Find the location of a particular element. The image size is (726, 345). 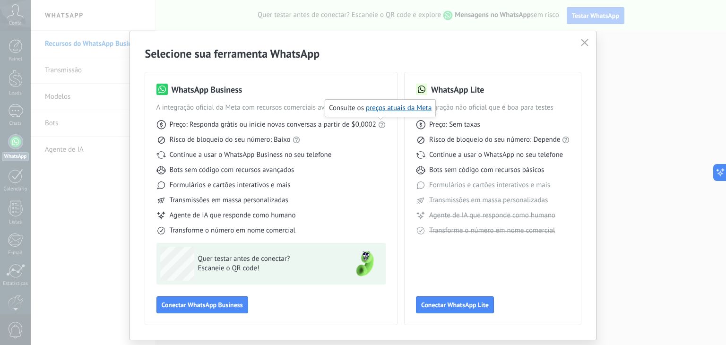

span: Continue a usar o WhatsApp no seu telefone is located at coordinates (496, 155).